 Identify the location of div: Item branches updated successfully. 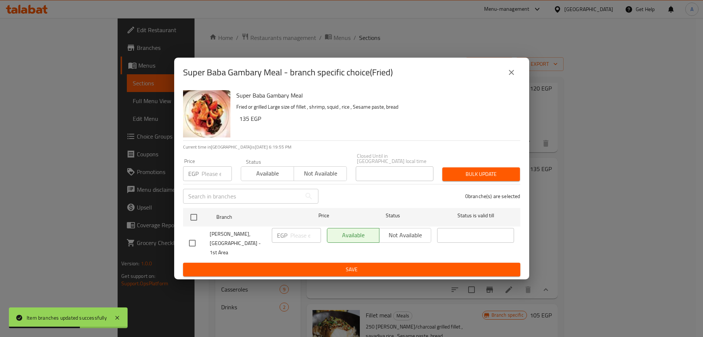
(67, 318).